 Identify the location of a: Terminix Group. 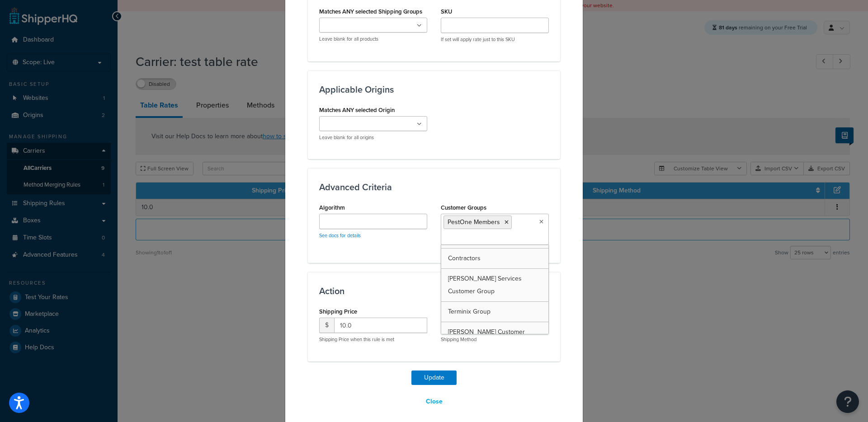
(494, 312).